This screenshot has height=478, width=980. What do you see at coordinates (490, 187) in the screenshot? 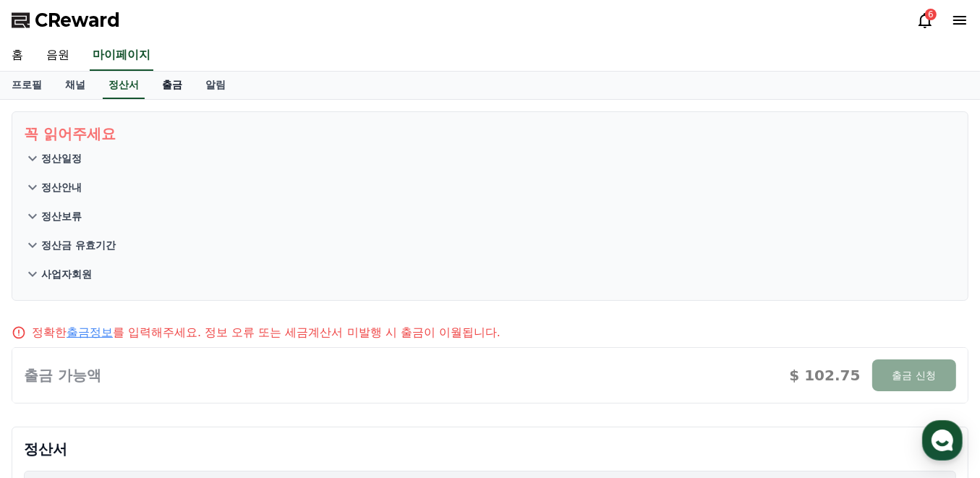
I see `button: 정산안내` at bounding box center [490, 187].